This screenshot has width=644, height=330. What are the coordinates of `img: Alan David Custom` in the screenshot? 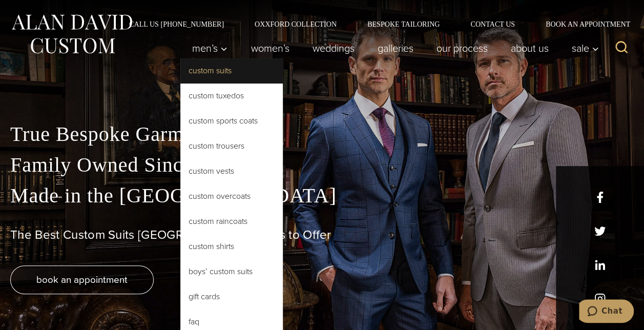 It's located at (71, 34).